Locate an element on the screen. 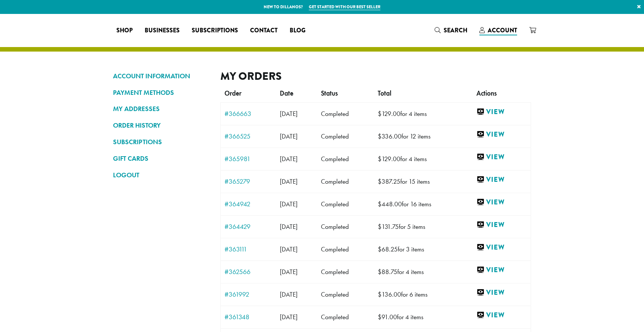  a: #361348 is located at coordinates (248, 317).